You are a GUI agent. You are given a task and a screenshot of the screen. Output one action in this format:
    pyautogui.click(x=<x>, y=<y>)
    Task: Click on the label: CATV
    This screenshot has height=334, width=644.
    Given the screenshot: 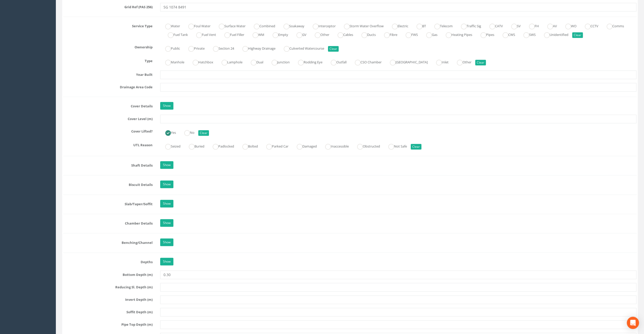 What is the action you would take?
    pyautogui.click(x=493, y=25)
    